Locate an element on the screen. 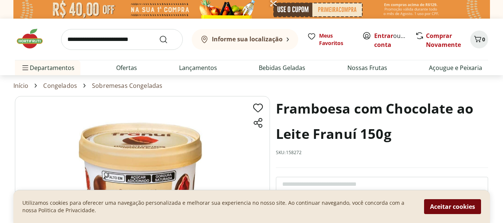  a: Nossas Frutas is located at coordinates (367, 68).